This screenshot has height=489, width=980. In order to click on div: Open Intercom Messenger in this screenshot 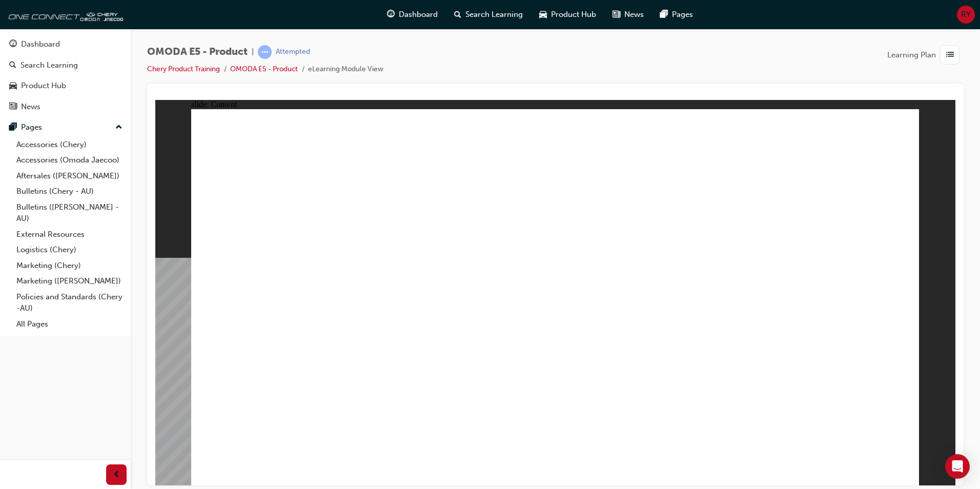, I will do `click(957, 466)`.